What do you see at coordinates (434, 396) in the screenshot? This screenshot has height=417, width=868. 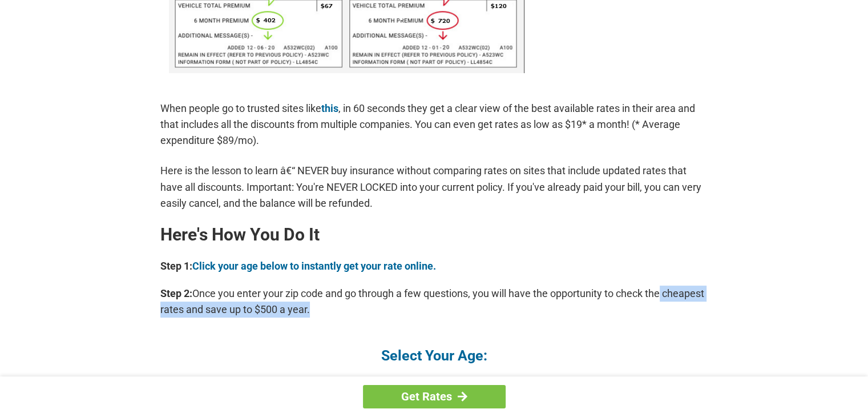 I see `a: Get Rates` at bounding box center [434, 396].